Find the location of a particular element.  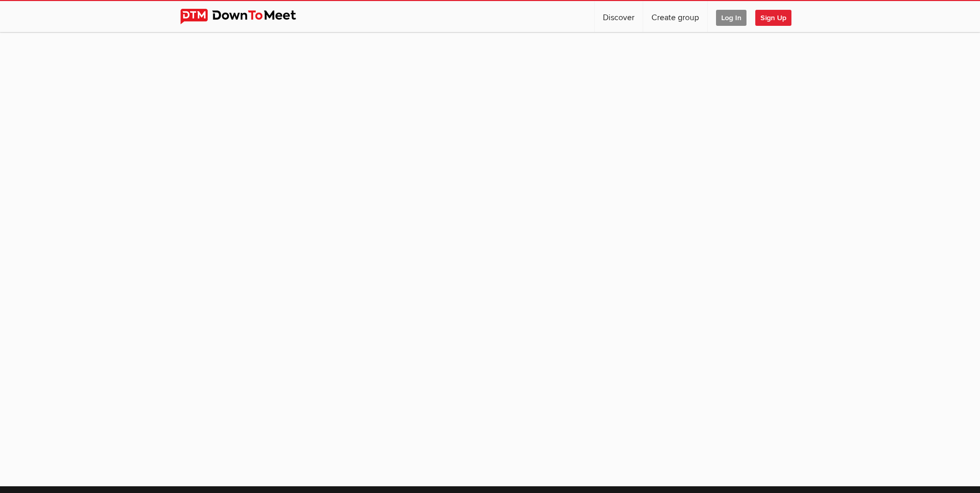

a: Log In is located at coordinates (731, 16).